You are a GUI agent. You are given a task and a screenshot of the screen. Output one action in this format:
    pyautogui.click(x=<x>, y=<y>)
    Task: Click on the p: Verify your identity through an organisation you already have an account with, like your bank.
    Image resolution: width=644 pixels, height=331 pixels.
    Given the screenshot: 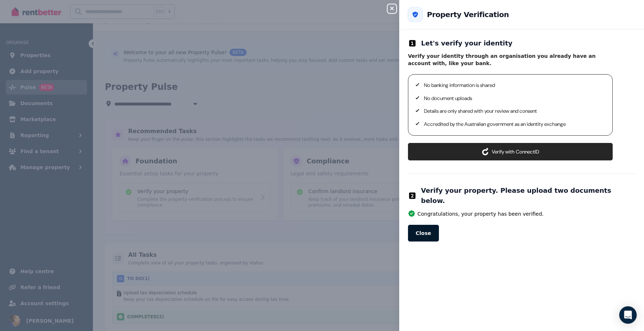 What is the action you would take?
    pyautogui.click(x=510, y=60)
    